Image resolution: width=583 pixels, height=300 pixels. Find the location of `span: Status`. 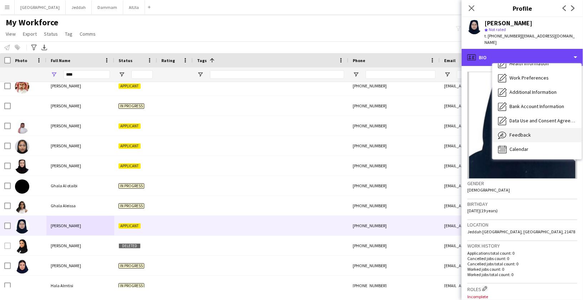

span: Status is located at coordinates (125, 60).